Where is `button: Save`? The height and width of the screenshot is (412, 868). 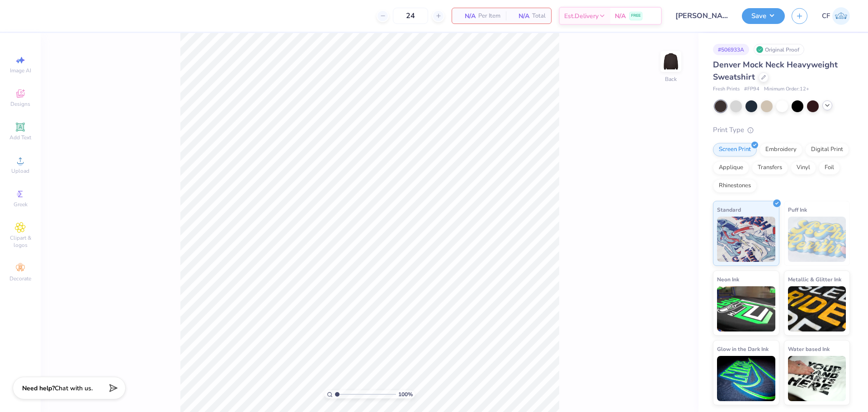 button: Save is located at coordinates (763, 16).